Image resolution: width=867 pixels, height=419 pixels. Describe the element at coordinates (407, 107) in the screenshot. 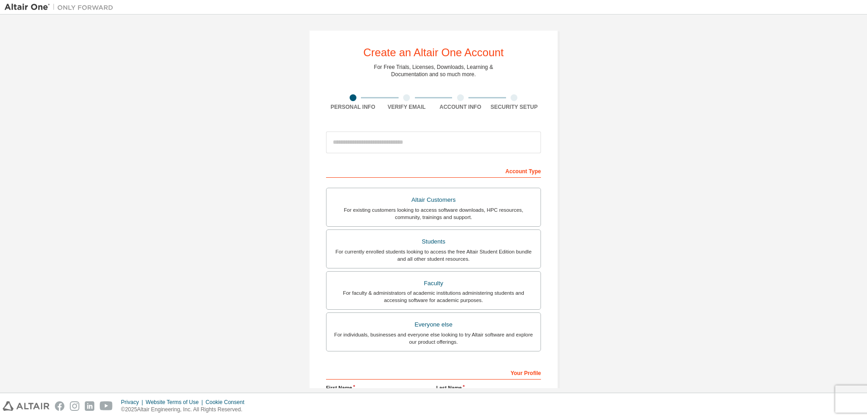

I see `div: Verify Email` at that location.